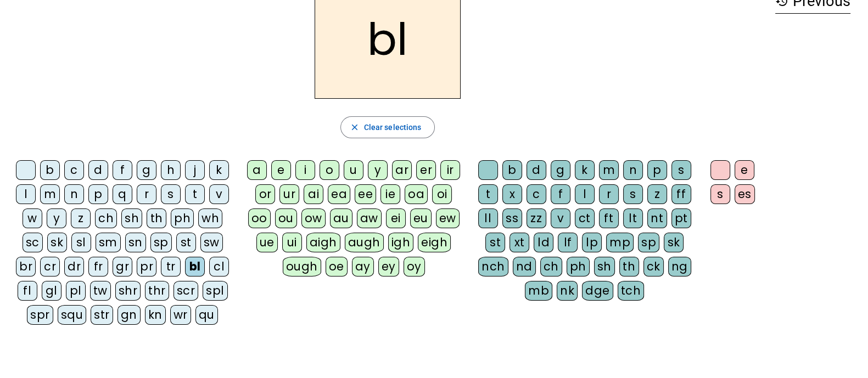  I want to click on div: x, so click(512, 194).